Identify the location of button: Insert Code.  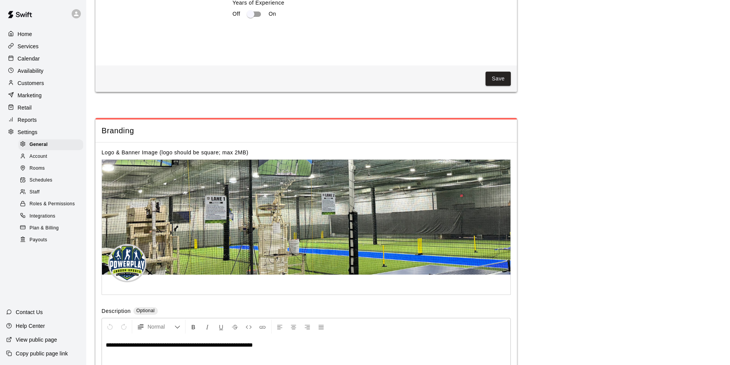
(249, 327).